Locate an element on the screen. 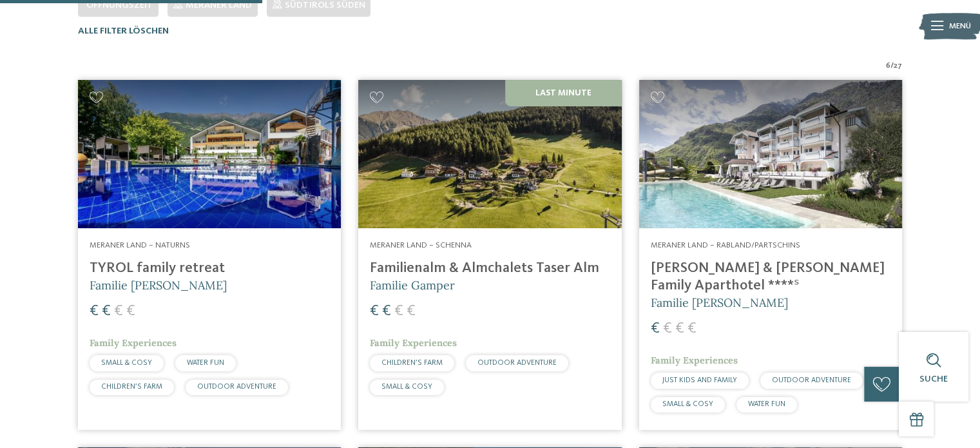 The width and height of the screenshot is (980, 448). a: Familienhotels gesucht? Hier findet ihr die besten! Meraner Land – Rabland/Partschins [PERSON_NAM... is located at coordinates (771, 255).